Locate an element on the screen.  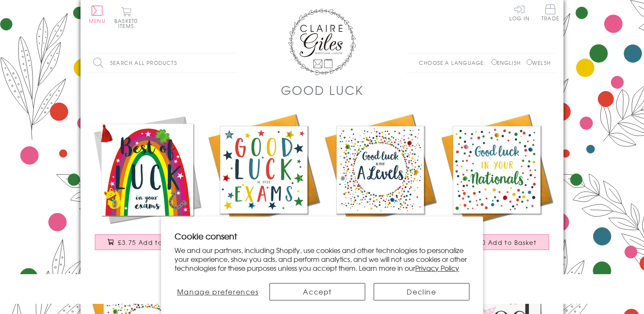
label: Welsh is located at coordinates (539, 63).